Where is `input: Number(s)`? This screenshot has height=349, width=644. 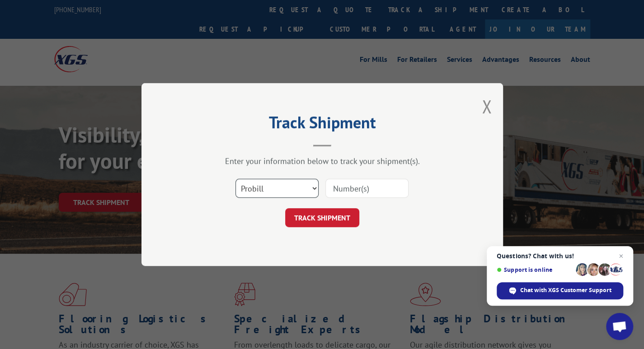 input: Number(s) is located at coordinates (367, 188).